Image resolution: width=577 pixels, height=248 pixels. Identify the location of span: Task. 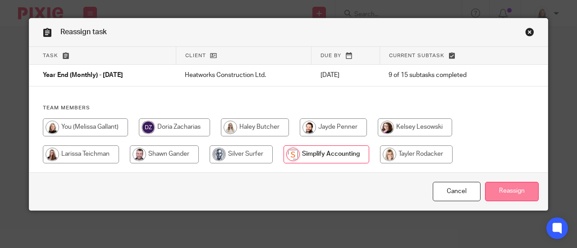
(50, 55).